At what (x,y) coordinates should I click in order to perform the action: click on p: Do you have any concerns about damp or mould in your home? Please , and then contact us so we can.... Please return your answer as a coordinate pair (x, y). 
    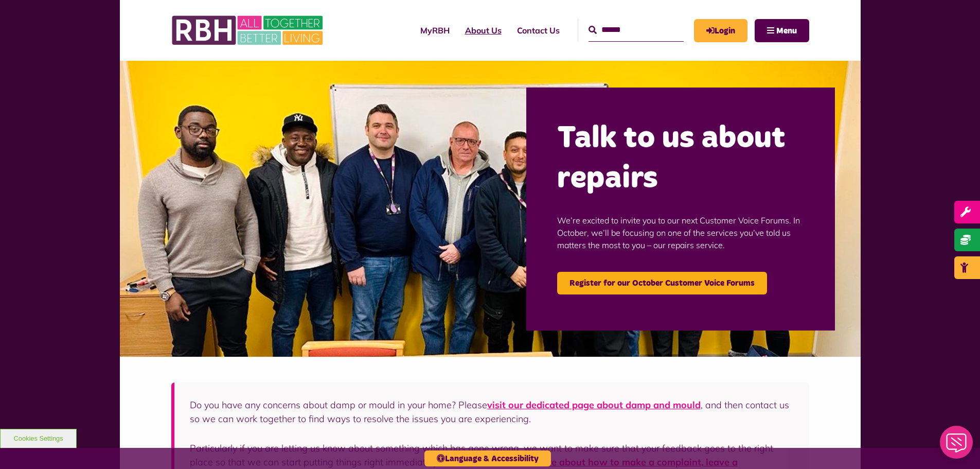
    Looking at the image, I should click on (492, 412).